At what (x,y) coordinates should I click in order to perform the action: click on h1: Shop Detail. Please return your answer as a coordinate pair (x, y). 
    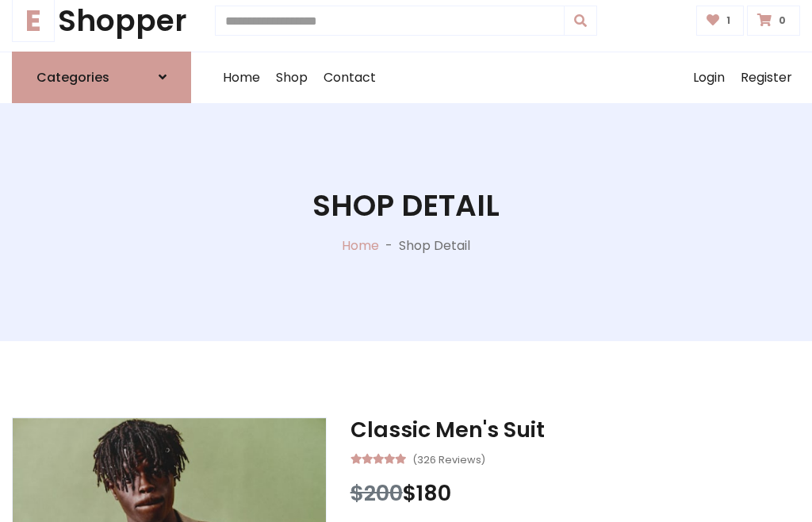
    Looking at the image, I should click on (406, 205).